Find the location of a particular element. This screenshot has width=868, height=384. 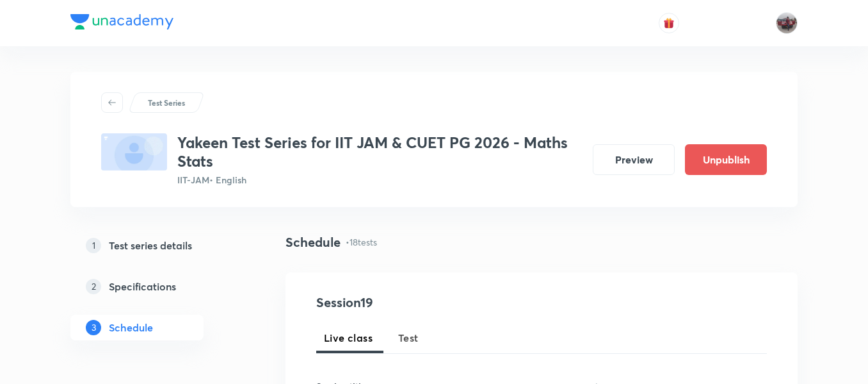

p: 1 is located at coordinates (94, 245).